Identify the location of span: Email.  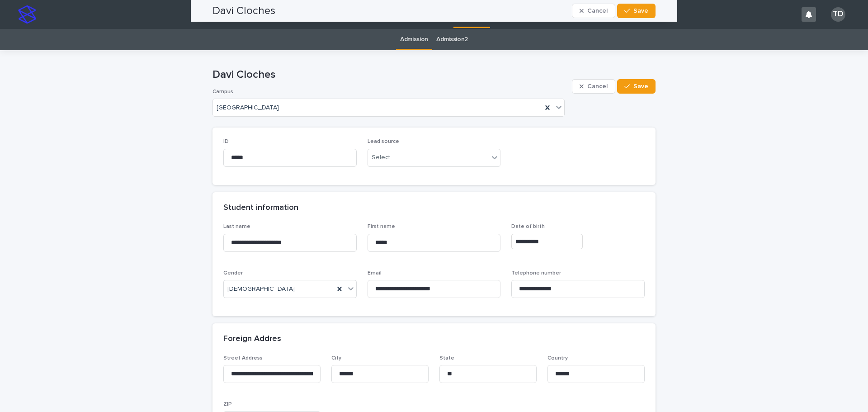
(374, 273).